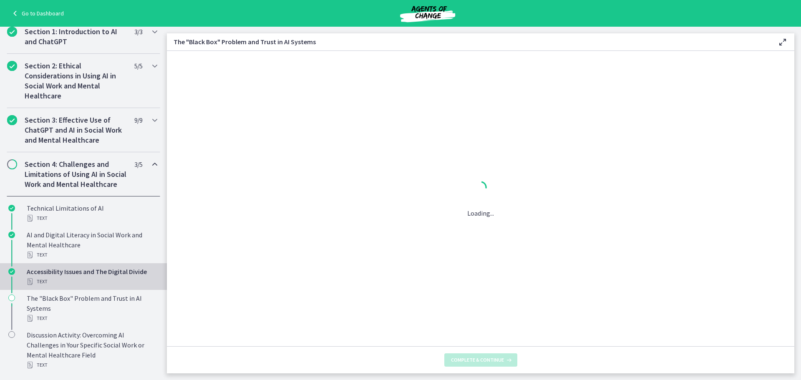 This screenshot has height=380, width=801. I want to click on span: 5 / 5, so click(138, 66).